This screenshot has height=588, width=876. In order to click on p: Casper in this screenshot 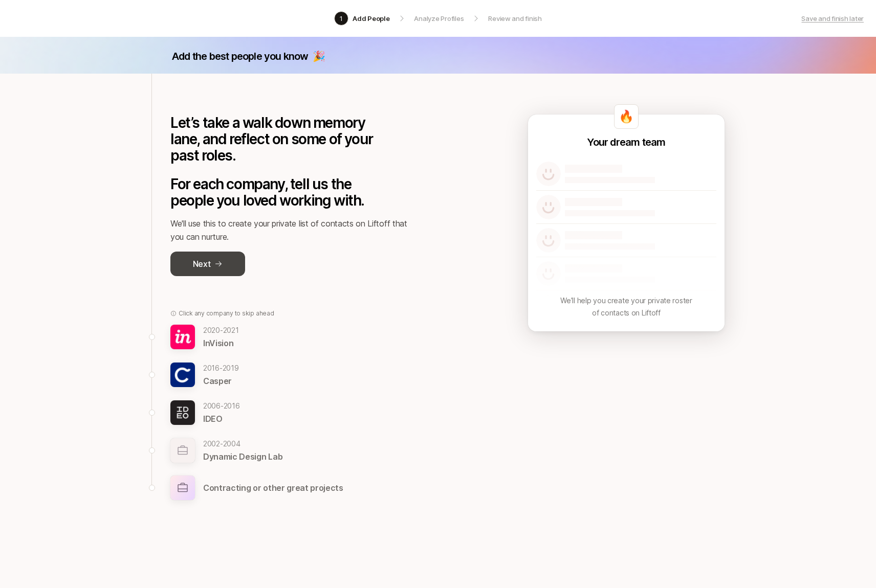, I will do `click(221, 381)`.